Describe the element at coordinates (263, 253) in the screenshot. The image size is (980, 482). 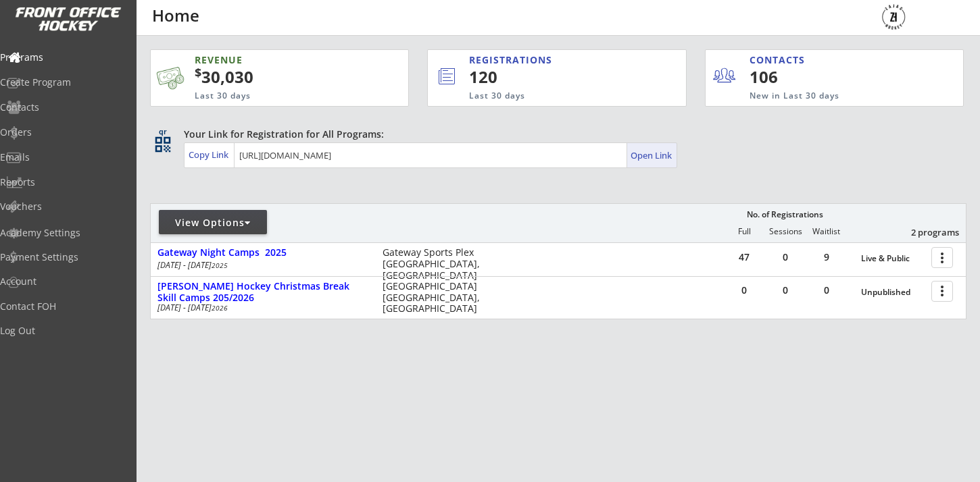
I see `div: Gateway Night Camps 2025` at that location.